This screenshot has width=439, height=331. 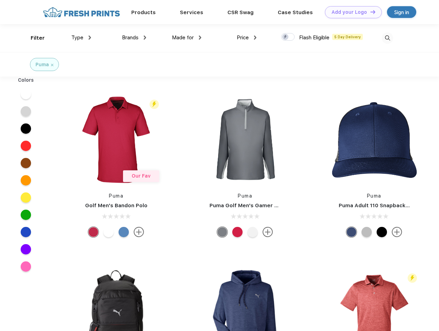 What do you see at coordinates (42, 64) in the screenshot?
I see `div: Puma` at bounding box center [42, 64].